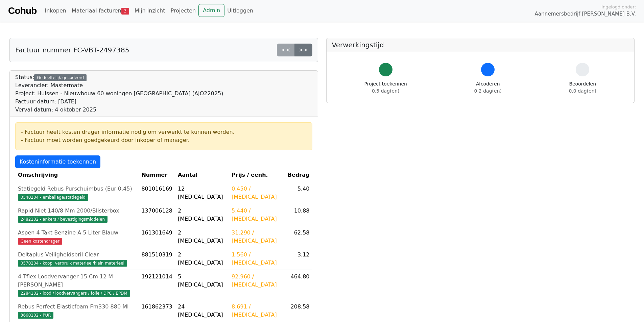 The image size is (644, 322). What do you see at coordinates (125, 11) in the screenshot?
I see `span: 3` at bounding box center [125, 11].